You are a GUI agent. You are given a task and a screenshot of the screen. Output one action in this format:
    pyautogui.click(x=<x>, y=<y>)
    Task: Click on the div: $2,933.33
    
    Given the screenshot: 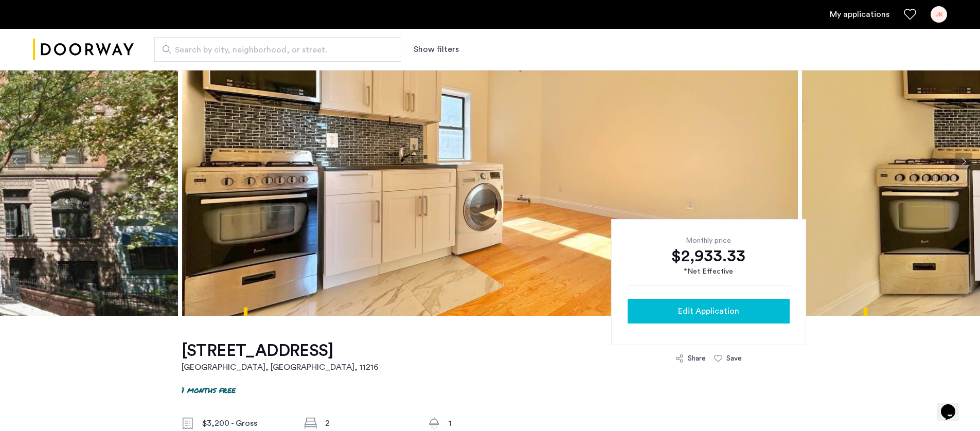 What is the action you would take?
    pyautogui.click(x=709, y=256)
    